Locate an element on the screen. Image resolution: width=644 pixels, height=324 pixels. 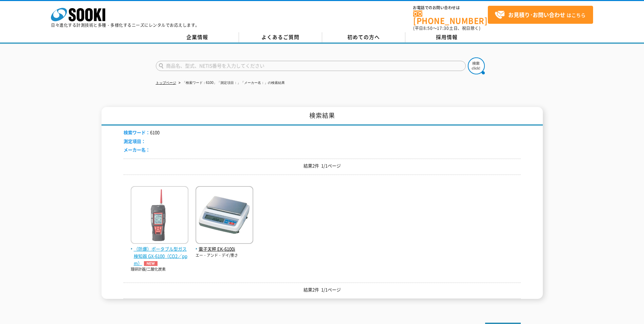
strong: お見積り･お問い合わせ is located at coordinates (537, 15).